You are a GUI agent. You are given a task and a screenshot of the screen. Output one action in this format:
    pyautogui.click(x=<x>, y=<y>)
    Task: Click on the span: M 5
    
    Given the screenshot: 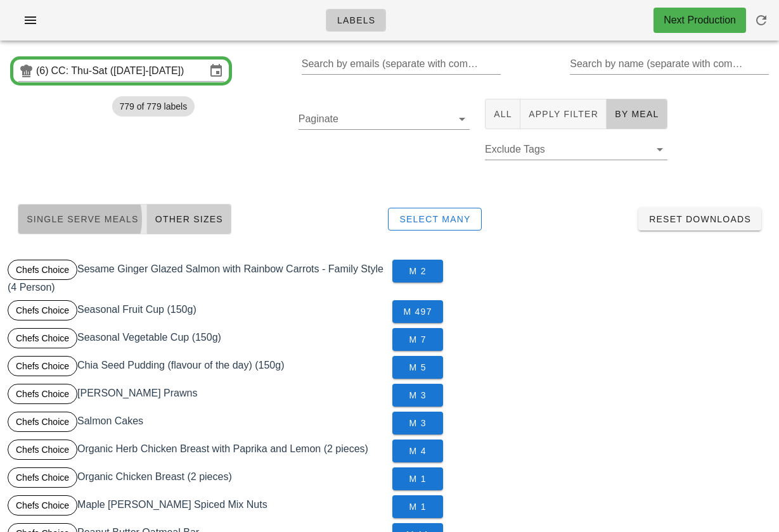 What is the action you would take?
    pyautogui.click(x=418, y=367)
    